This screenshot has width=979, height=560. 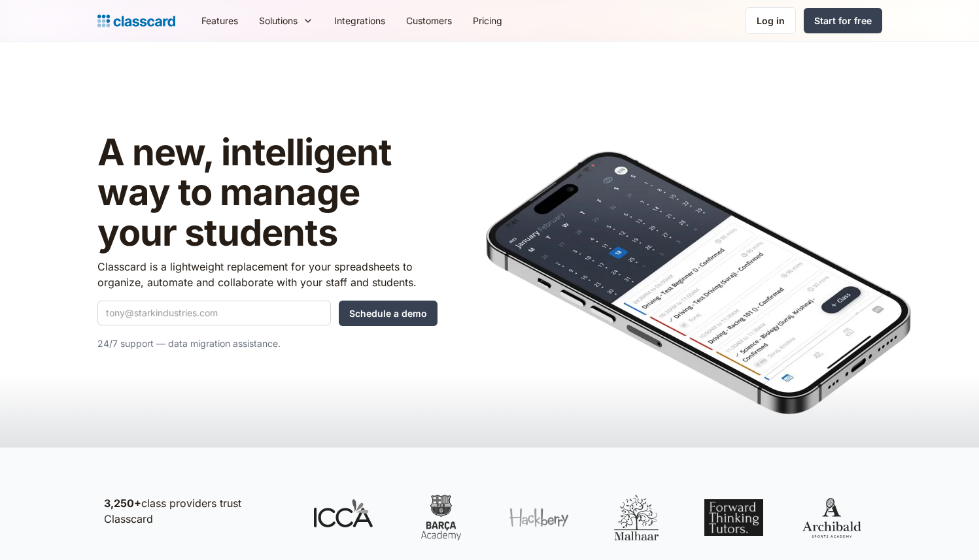 I want to click on input: Schedule a demo, so click(x=388, y=313).